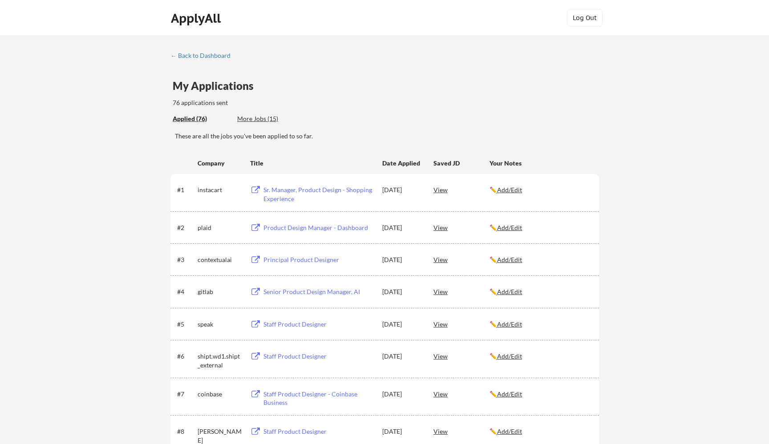 This screenshot has width=769, height=444. What do you see at coordinates (220, 163) in the screenshot?
I see `div: Company` at bounding box center [220, 163].